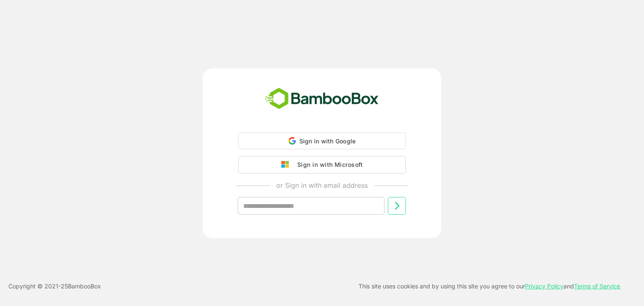 The image size is (644, 306). I want to click on img: google, so click(287, 164).